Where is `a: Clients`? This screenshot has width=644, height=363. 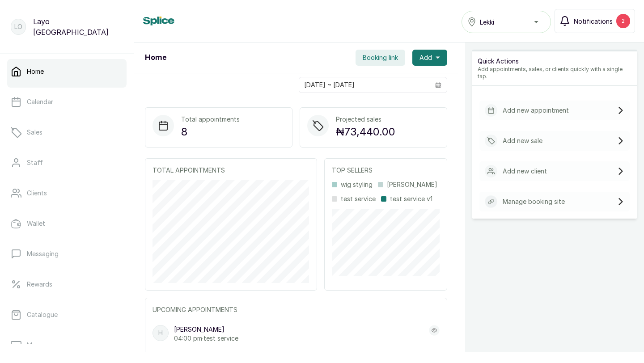
a: Clients is located at coordinates (67, 193).